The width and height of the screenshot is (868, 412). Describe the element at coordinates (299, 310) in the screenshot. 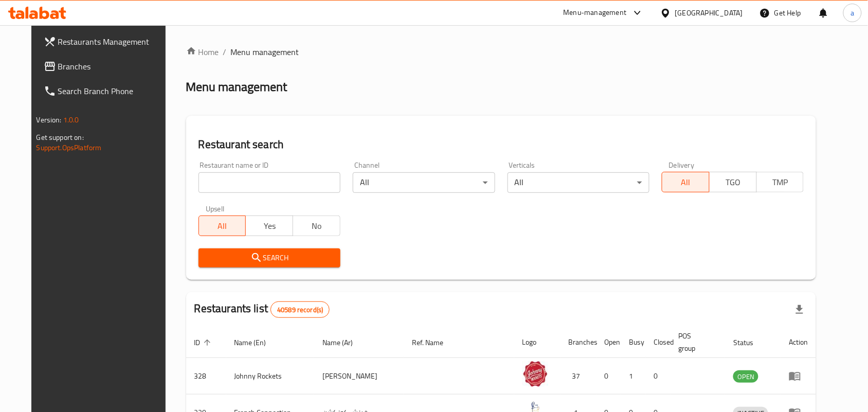

I see `span: 40589 record(s)` at that location.